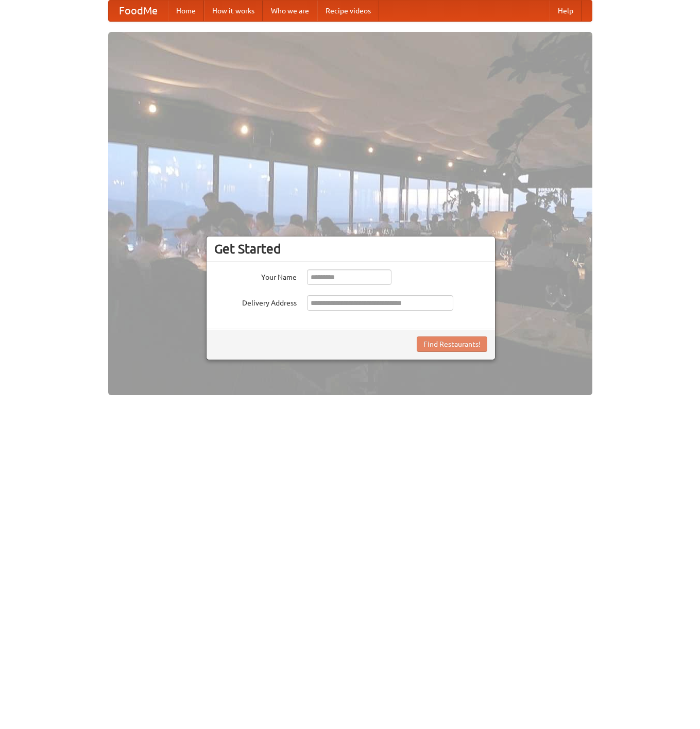 The height and width of the screenshot is (729, 700). I want to click on a: Home, so click(186, 11).